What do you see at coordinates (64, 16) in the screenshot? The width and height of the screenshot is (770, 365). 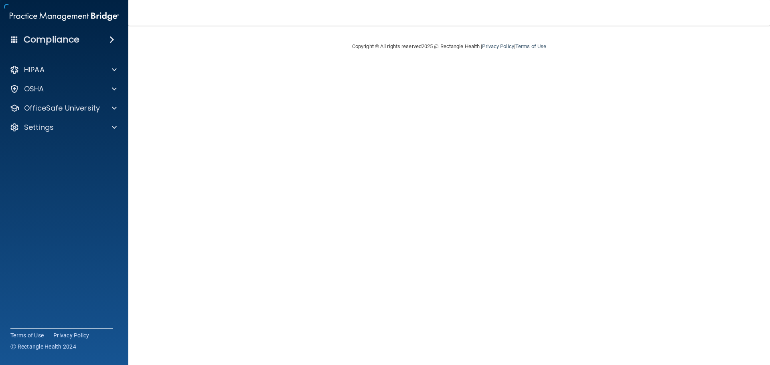 I see `img: PMB logo` at bounding box center [64, 16].